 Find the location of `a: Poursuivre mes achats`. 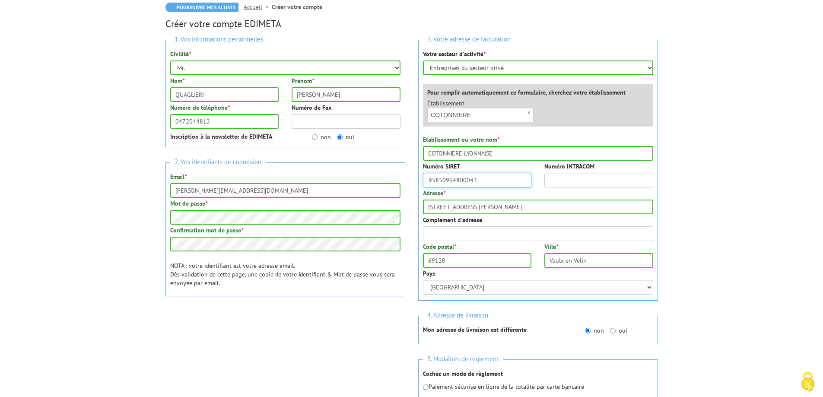

a: Poursuivre mes achats is located at coordinates (202, 7).